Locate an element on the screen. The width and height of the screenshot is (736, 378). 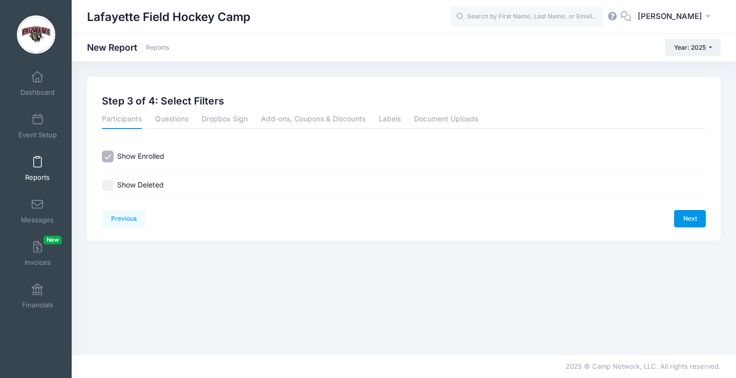
a: Questions is located at coordinates (171, 120).